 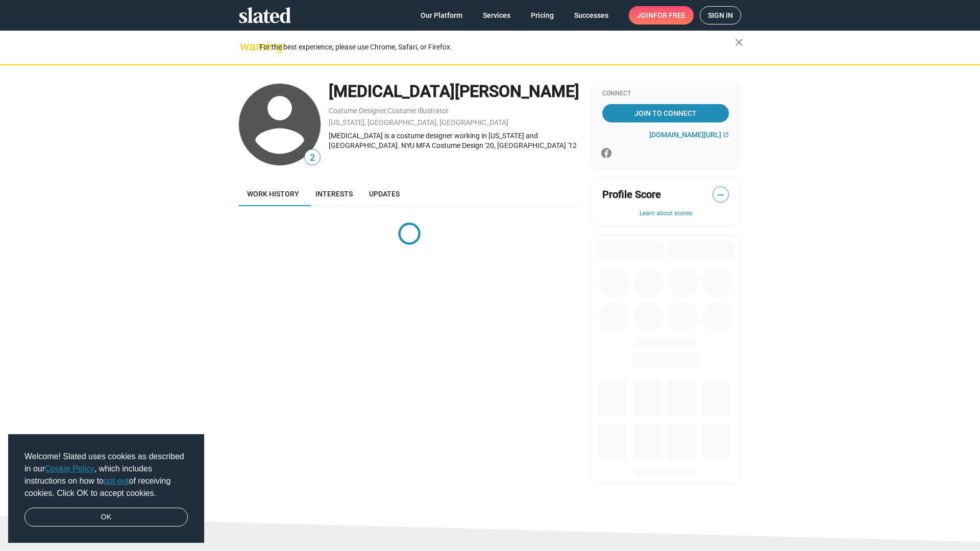 I want to click on div: For the best experience, please use Chrome, Safari, or Firefox., so click(x=497, y=47).